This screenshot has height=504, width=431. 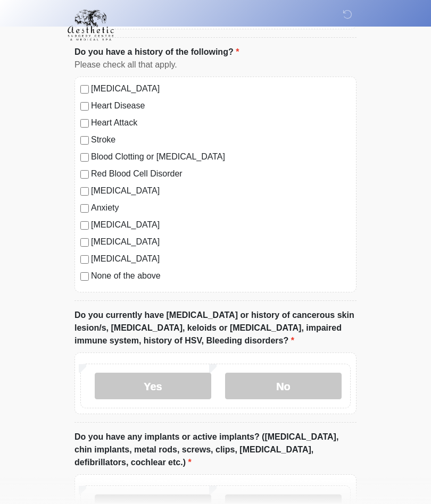 I want to click on div: Please check all that apply., so click(x=216, y=65).